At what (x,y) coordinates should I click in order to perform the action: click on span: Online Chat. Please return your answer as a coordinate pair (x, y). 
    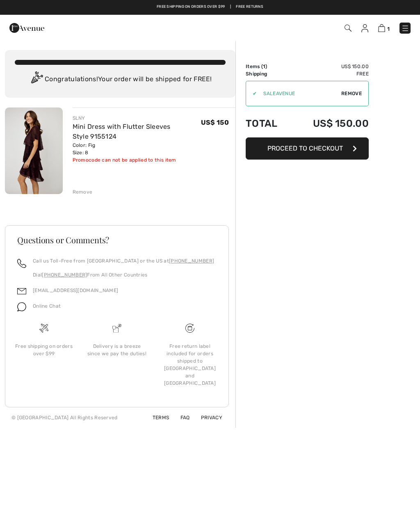
    Looking at the image, I should click on (47, 306).